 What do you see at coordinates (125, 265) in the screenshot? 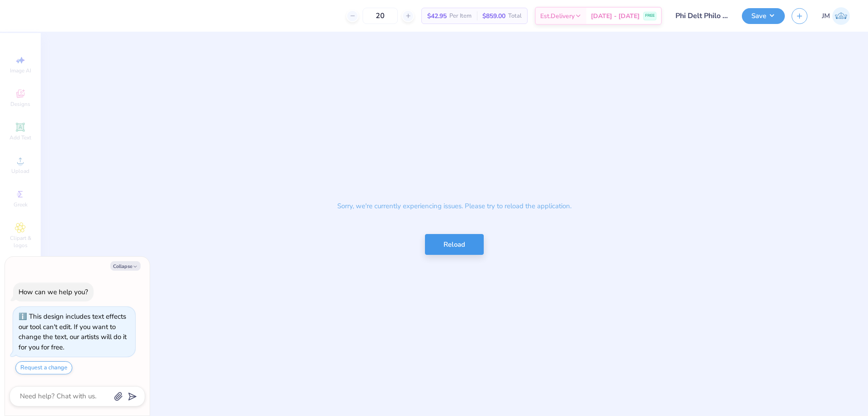
I see `button: Collapse` at bounding box center [125, 265].